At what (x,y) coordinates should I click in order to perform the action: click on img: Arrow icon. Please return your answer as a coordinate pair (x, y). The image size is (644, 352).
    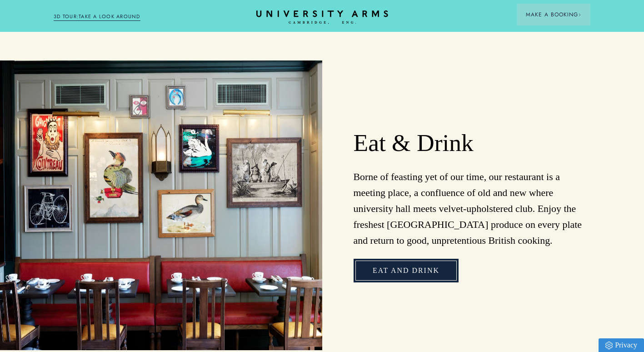
    Looking at the image, I should click on (579, 14).